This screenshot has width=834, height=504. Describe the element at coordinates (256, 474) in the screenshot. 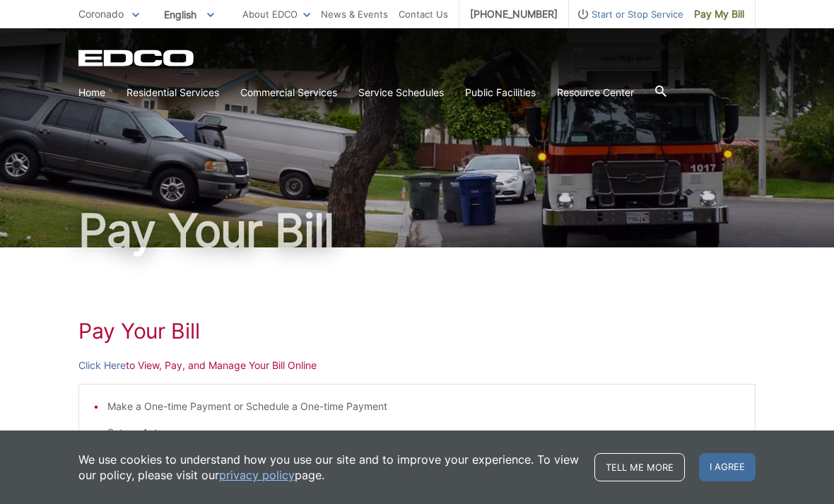

I see `a: privacy policy` at that location.